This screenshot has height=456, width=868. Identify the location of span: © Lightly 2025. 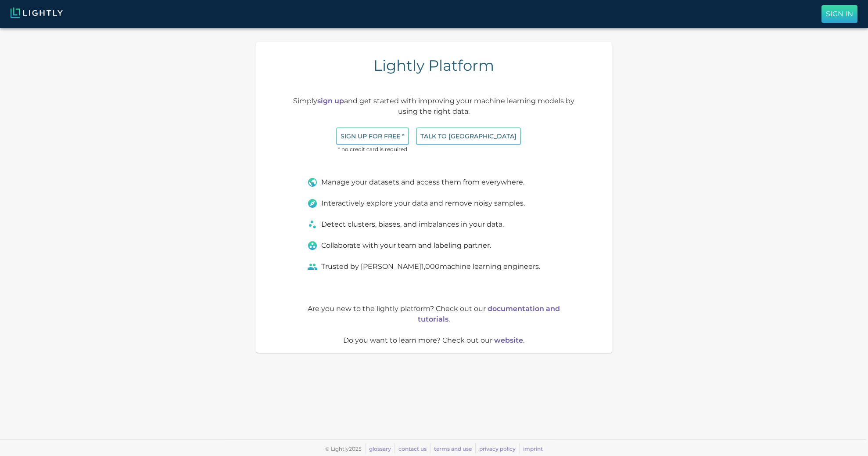
(343, 448).